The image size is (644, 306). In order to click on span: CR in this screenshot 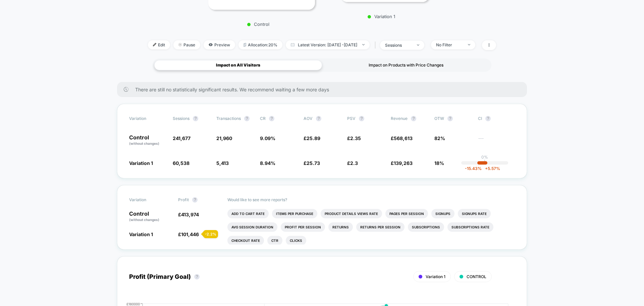, I will do `click(263, 118)`.